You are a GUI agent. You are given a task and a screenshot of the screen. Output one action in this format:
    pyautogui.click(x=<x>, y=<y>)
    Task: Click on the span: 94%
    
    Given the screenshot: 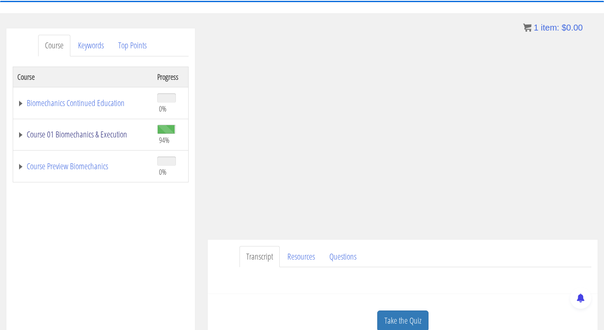 What is the action you would take?
    pyautogui.click(x=164, y=140)
    